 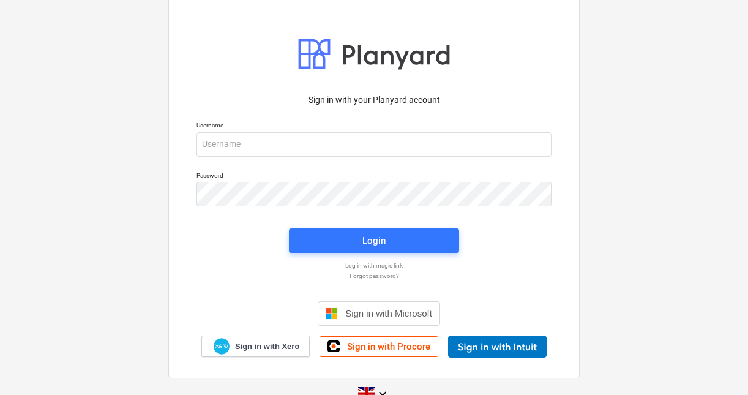 I want to click on span: Sign in with Microsoft, so click(x=389, y=313).